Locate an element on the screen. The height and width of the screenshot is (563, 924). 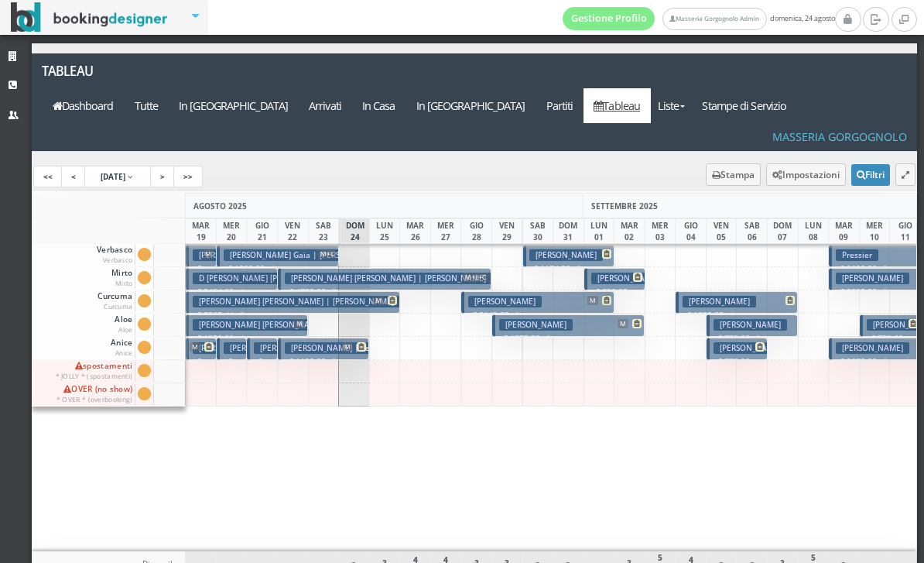
div: DOM 07 is located at coordinates (783, 231).